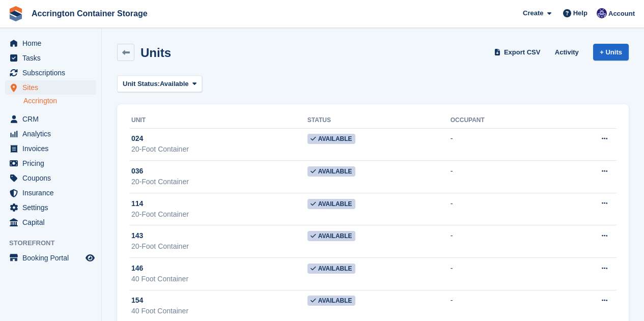  What do you see at coordinates (90, 258) in the screenshot?
I see `a: Preview store` at bounding box center [90, 258].